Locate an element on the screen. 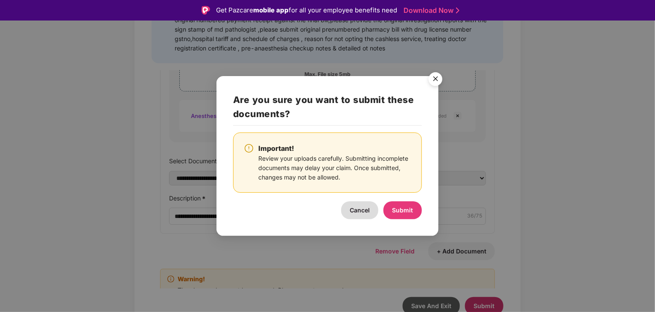  div: Get Pazcare for all your employee benefits need is located at coordinates (307, 10).